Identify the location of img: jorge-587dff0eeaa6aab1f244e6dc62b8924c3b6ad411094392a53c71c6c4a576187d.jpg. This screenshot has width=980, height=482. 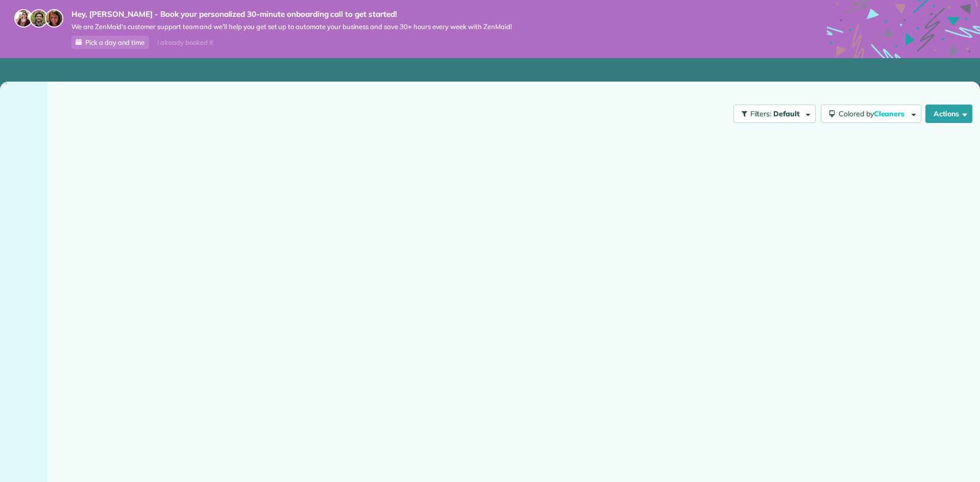
(39, 19).